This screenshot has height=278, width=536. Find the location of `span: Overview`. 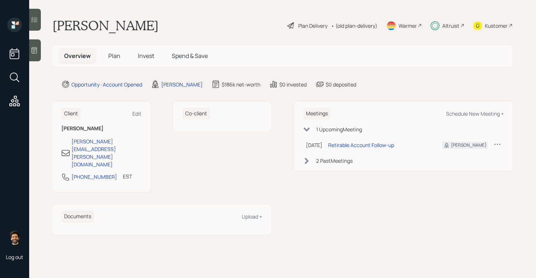

span: Overview is located at coordinates (77, 56).